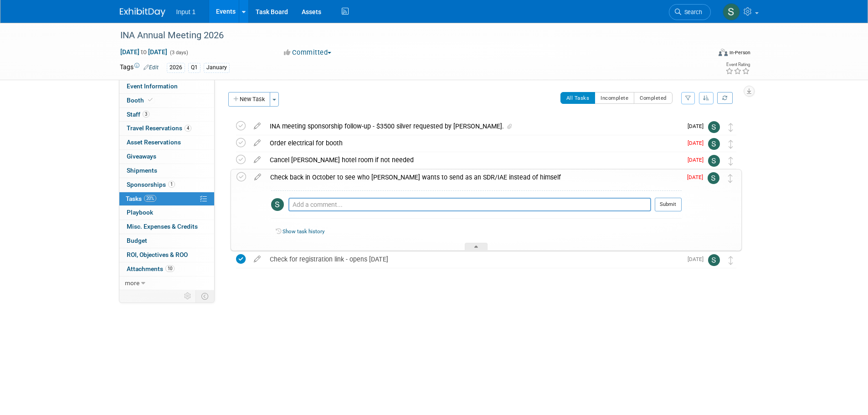 This screenshot has width=868, height=415. I want to click on button: New Task, so click(249, 99).